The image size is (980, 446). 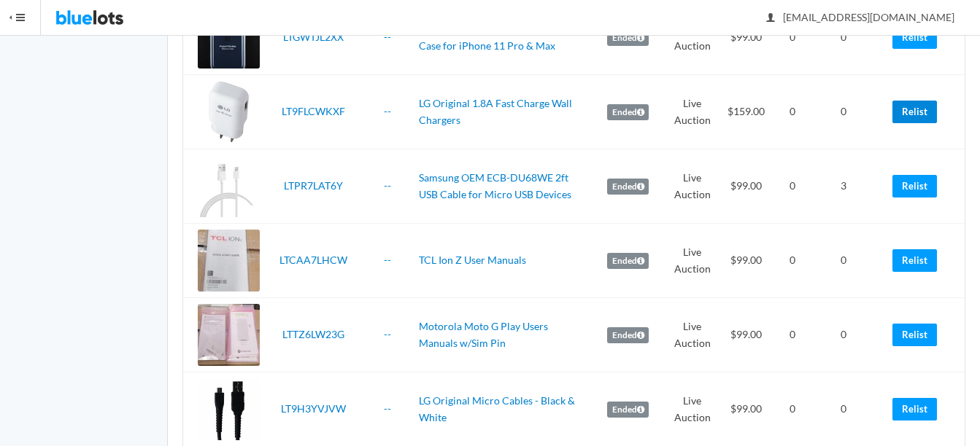 I want to click on a: TCL Ion Z User Manuals, so click(x=472, y=260).